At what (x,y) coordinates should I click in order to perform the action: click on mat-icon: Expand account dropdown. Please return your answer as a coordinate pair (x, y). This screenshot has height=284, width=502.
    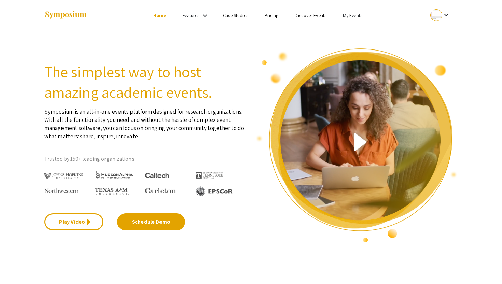
    Looking at the image, I should click on (446, 15).